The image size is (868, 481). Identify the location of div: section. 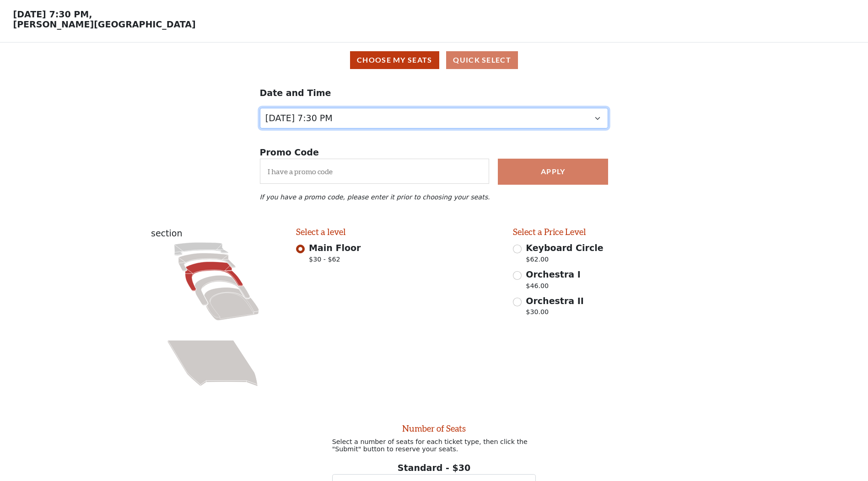
(217, 316).